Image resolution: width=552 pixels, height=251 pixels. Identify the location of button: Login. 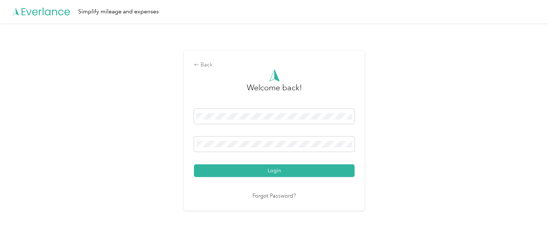
(274, 171).